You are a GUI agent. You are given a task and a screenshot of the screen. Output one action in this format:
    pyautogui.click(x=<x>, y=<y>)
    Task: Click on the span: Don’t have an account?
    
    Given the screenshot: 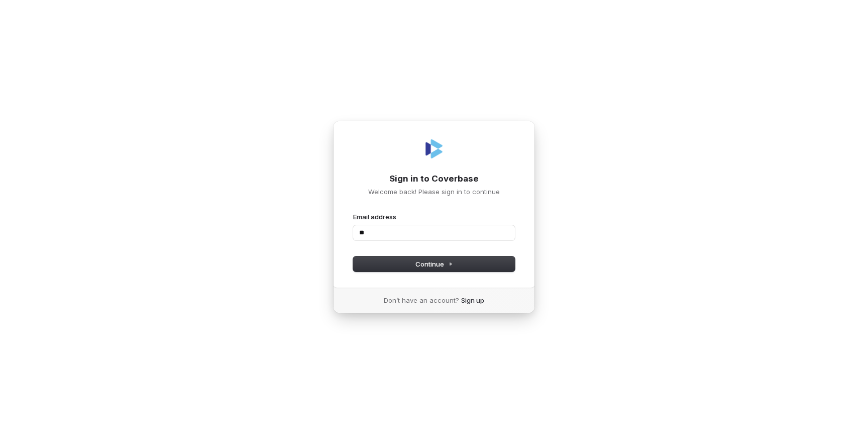 What is the action you would take?
    pyautogui.click(x=422, y=301)
    